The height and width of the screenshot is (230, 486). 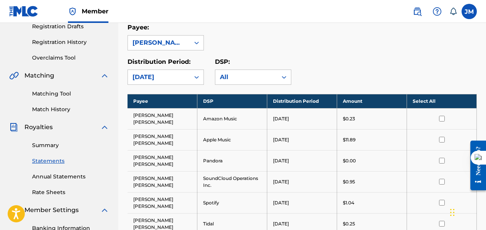 What do you see at coordinates (467, 212) in the screenshot?
I see `div: Widget de chat` at bounding box center [467, 212].